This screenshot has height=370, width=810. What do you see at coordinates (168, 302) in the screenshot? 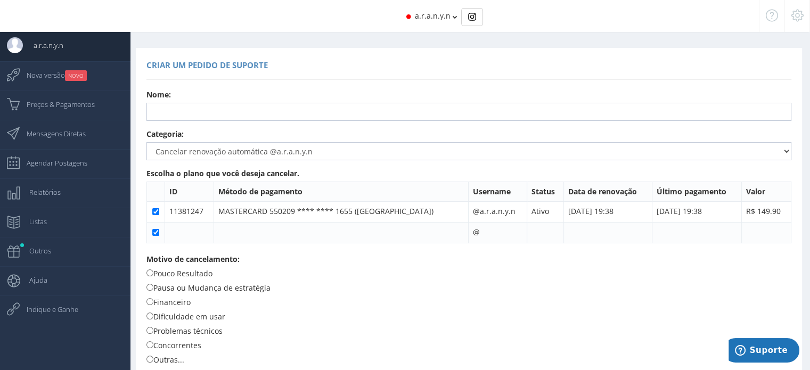
I see `label: Financeiro` at bounding box center [168, 302].